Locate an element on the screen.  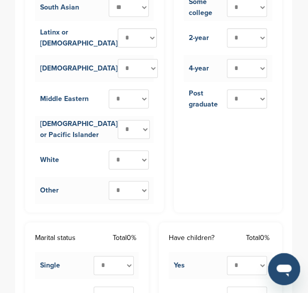
label: Have children? is located at coordinates (191, 238).